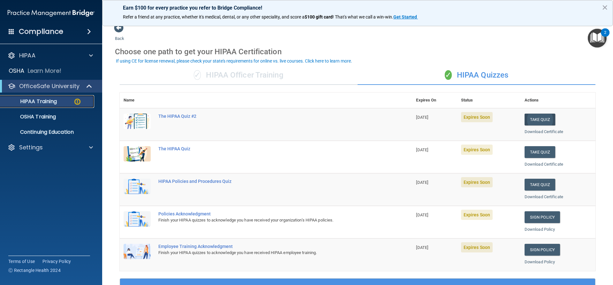 This screenshot has width=613, height=285. I want to click on div: The HIPAA Quiz #2, so click(269, 116).